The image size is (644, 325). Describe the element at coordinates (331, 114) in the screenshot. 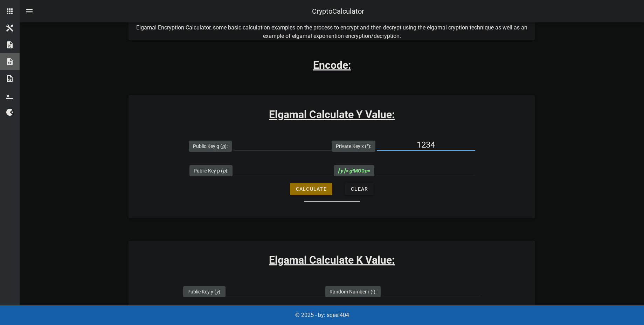

I see `h3: Elgamal Calculate Y Value:` at that location.